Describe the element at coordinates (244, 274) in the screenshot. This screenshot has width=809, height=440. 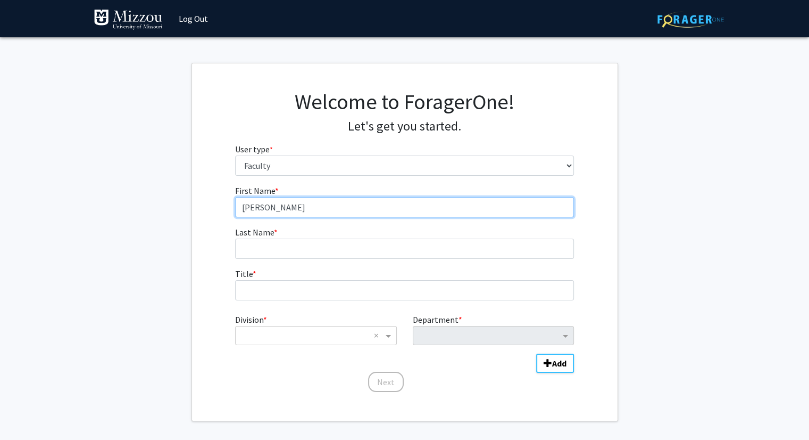
I see `span: Title` at that location.